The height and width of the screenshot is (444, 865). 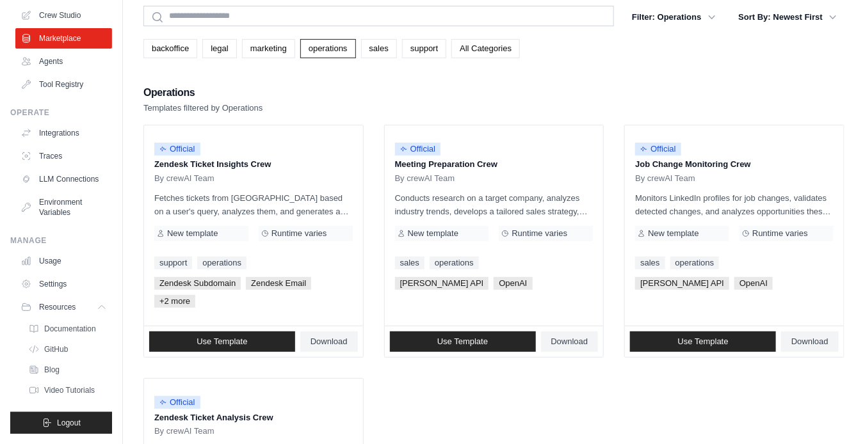 I want to click on span: Zendesk Subdomain, so click(x=197, y=284).